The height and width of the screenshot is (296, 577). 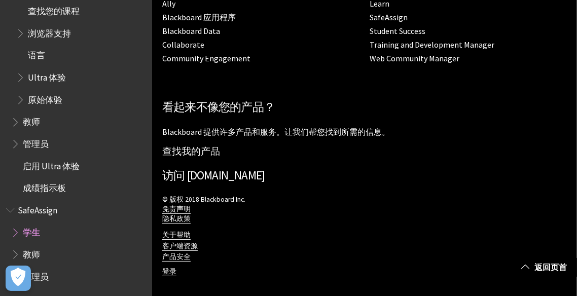 What do you see at coordinates (37, 54) in the screenshot?
I see `span: 语言` at bounding box center [37, 54].